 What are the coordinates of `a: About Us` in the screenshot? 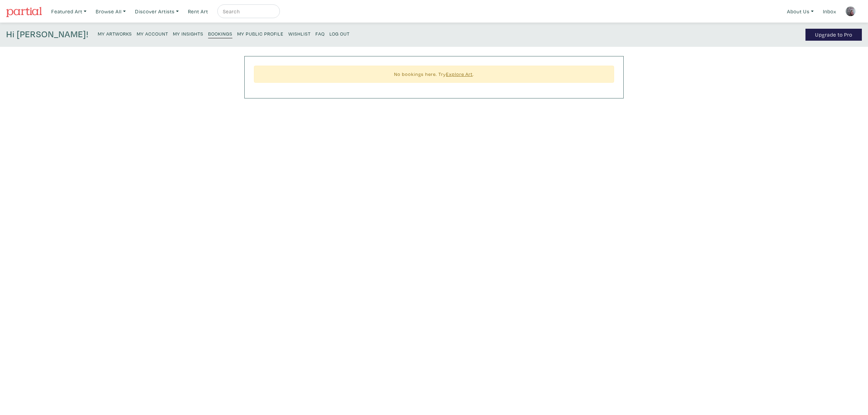 It's located at (800, 11).